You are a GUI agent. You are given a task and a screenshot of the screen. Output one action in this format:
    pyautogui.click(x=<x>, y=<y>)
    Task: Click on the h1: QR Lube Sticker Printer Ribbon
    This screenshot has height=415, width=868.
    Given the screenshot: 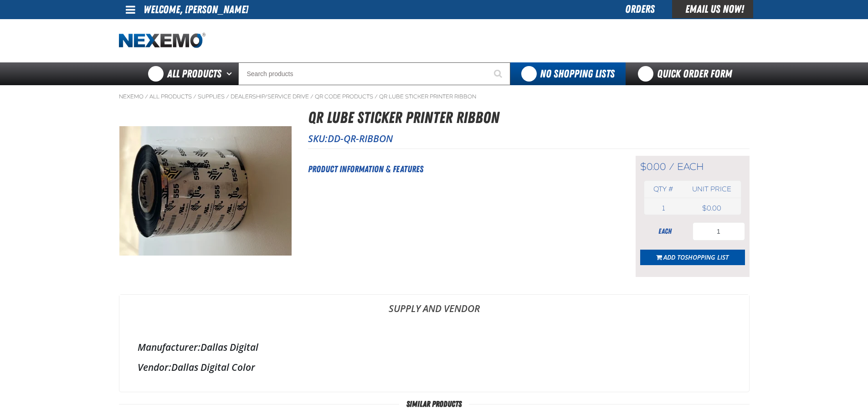 What is the action you would take?
    pyautogui.click(x=528, y=118)
    